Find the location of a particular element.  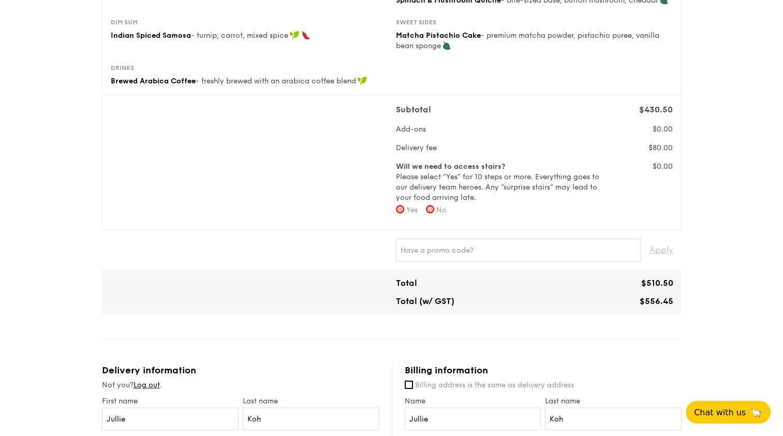

span: Brewed Arabica Coffee is located at coordinates (153, 81).